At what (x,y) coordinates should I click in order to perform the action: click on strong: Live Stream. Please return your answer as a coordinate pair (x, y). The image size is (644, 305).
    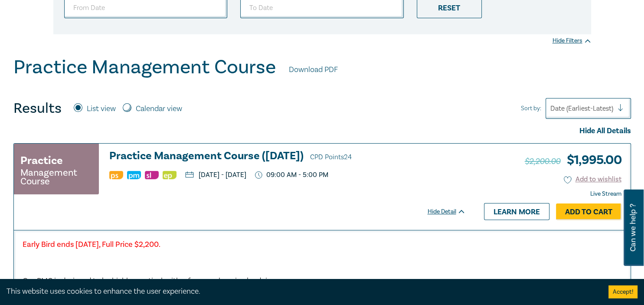
    Looking at the image, I should click on (606, 194).